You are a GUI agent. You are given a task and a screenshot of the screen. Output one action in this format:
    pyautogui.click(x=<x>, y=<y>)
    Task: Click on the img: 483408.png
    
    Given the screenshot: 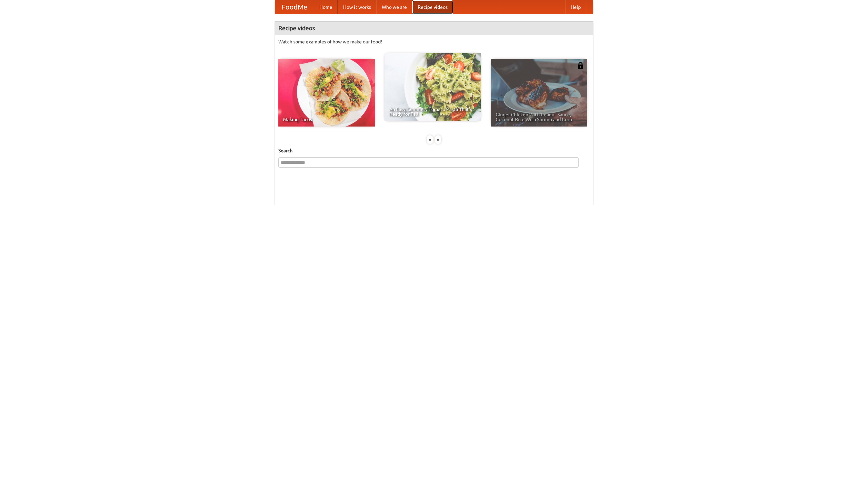 What is the action you would take?
    pyautogui.click(x=580, y=66)
    